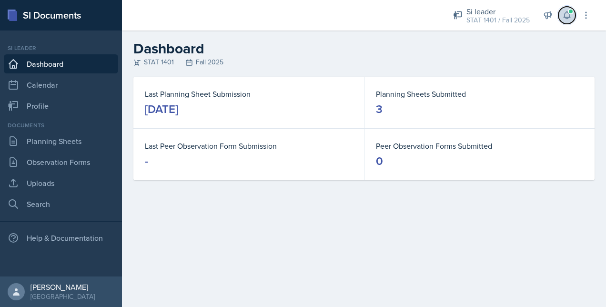 The height and width of the screenshot is (307, 606). Describe the element at coordinates (498, 20) in the screenshot. I see `div: STAT 1401 / Fall 2025` at that location.